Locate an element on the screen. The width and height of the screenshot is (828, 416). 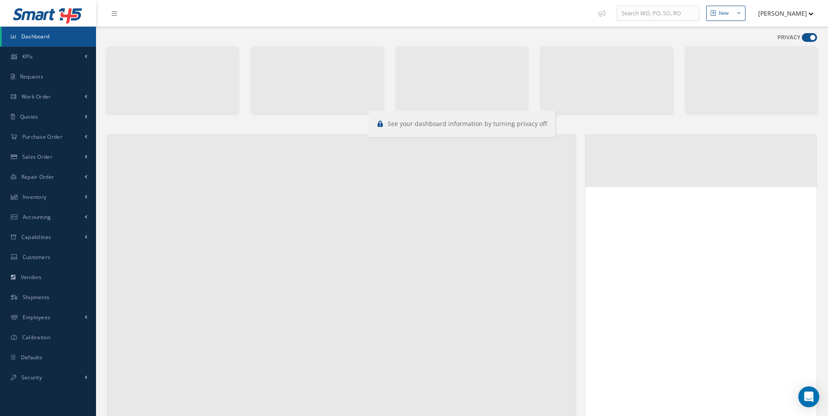
button: New is located at coordinates (726, 13).